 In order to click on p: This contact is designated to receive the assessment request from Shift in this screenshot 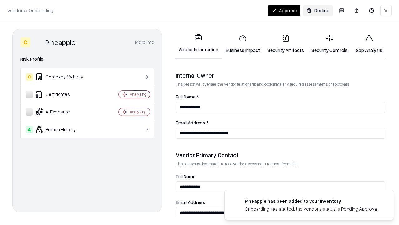, I will do `click(281, 163)`.